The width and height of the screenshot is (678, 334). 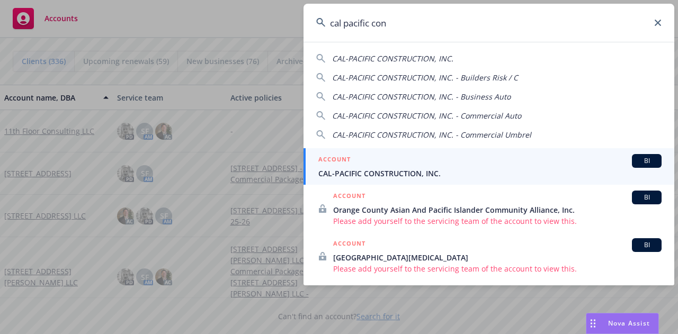 I want to click on div: Drag to move, so click(x=592, y=323).